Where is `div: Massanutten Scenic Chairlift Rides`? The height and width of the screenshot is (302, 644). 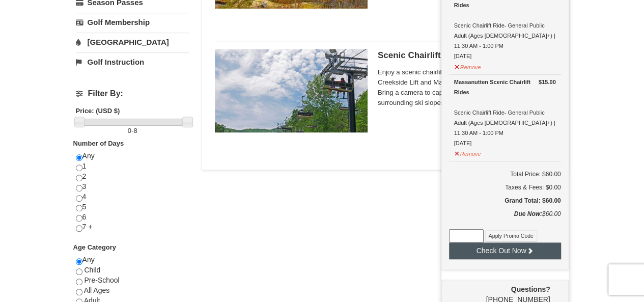
div: Massanutten Scenic Chairlift Rides is located at coordinates (505, 87).